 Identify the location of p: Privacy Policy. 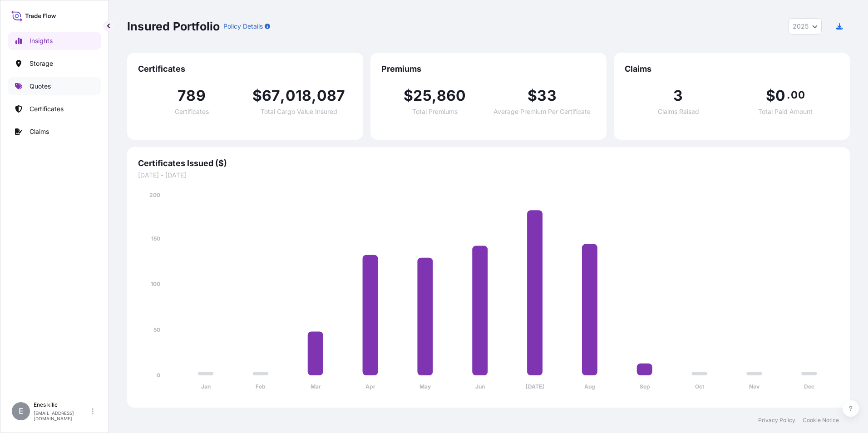
(777, 421).